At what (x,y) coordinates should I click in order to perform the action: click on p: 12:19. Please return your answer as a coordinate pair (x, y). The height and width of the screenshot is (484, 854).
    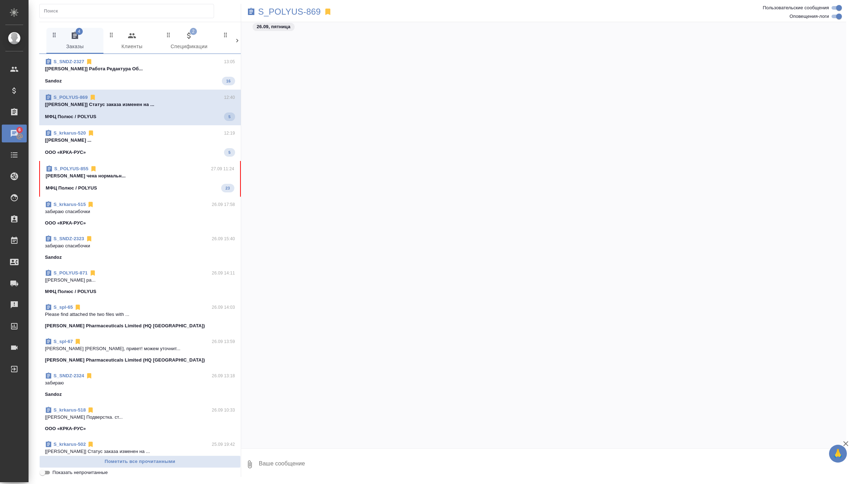
    Looking at the image, I should click on (229, 133).